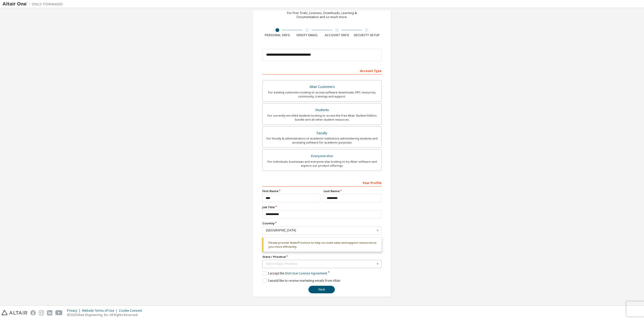 This screenshot has width=644, height=320. Describe the element at coordinates (301, 281) in the screenshot. I see `label: I would like to receive marketing emails from Altair` at that location.